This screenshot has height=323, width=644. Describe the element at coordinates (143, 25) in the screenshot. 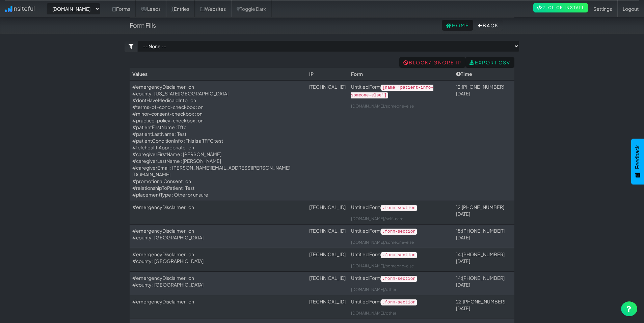

I see `h4: Form Fills` at that location.